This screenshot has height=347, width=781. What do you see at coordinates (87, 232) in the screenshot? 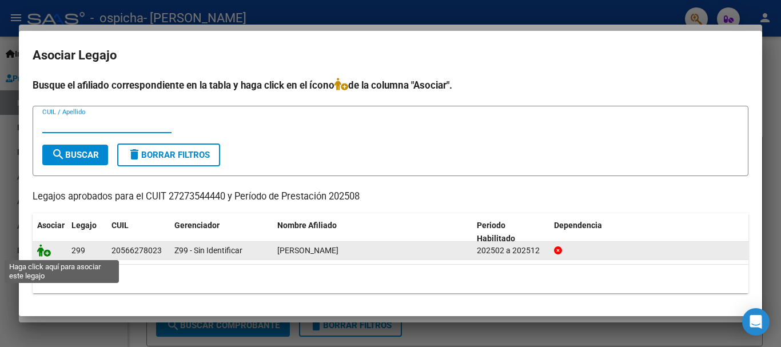
I see `datatable-header-cell: Legajo` at bounding box center [87, 232].